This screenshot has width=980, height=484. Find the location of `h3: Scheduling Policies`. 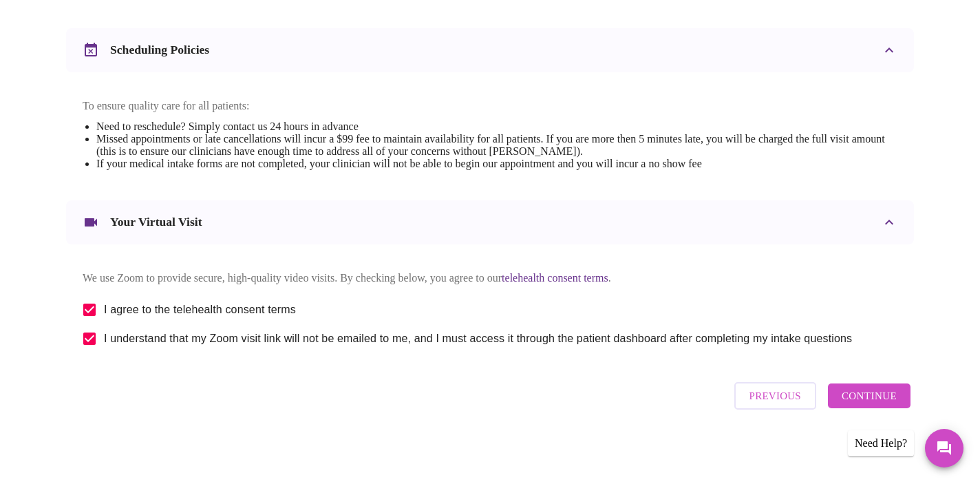

h3: Scheduling Policies is located at coordinates (160, 50).